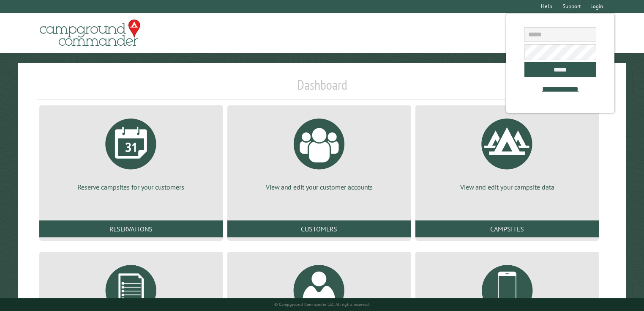 Image resolution: width=644 pixels, height=311 pixels. I want to click on a: View and edit your customer accounts, so click(319, 152).